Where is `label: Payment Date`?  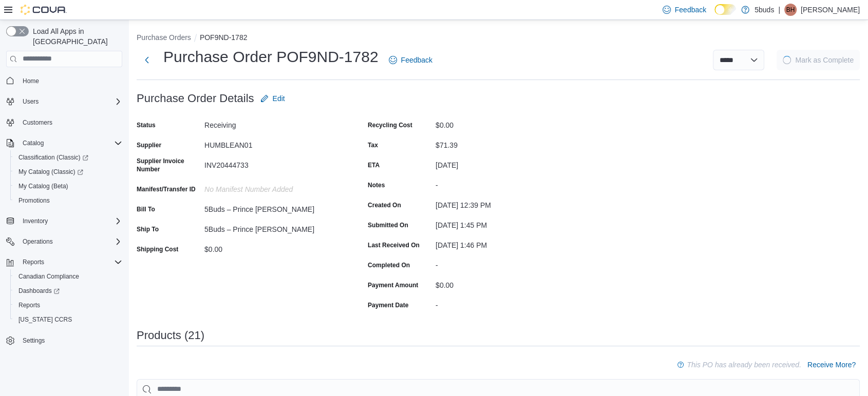 label: Payment Date is located at coordinates (388, 306).